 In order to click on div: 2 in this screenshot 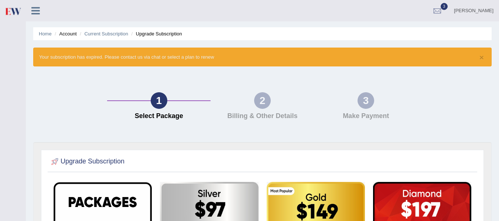, I will do `click(262, 101)`.